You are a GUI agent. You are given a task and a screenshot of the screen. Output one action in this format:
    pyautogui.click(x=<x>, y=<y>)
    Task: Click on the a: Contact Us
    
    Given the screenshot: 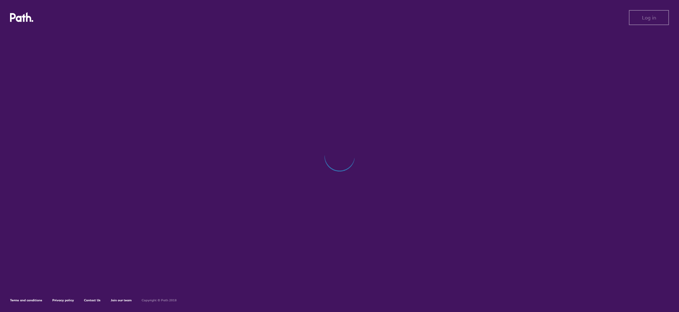 What is the action you would take?
    pyautogui.click(x=92, y=300)
    